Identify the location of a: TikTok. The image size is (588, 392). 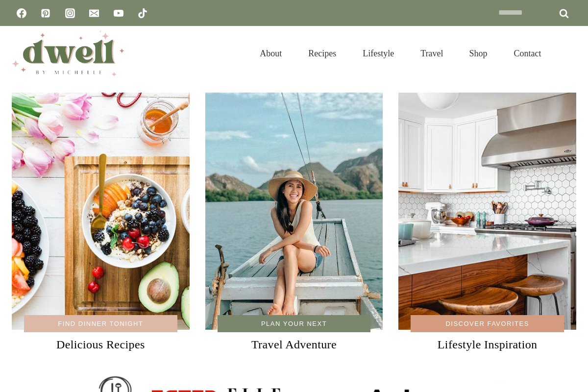
(143, 13).